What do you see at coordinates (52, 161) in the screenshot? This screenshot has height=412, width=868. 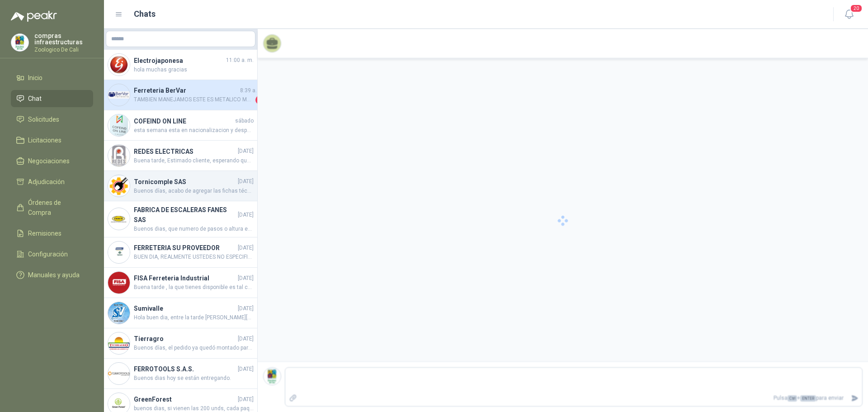 I see `a: Negociaciones` at bounding box center [52, 161].